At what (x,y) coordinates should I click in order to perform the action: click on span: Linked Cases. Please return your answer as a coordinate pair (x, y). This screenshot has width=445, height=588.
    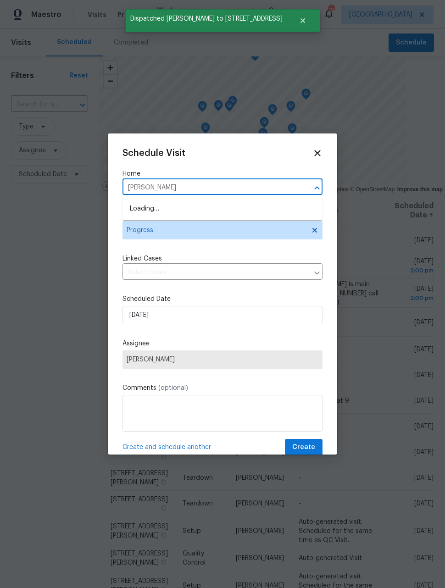
    Looking at the image, I should click on (142, 259).